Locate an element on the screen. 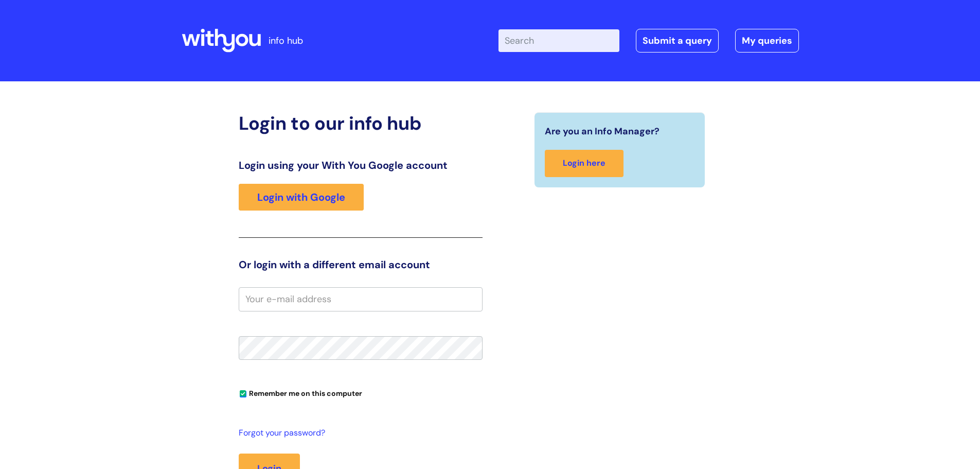 The image size is (980, 469). a: Forgot your password? is located at coordinates (358, 433).